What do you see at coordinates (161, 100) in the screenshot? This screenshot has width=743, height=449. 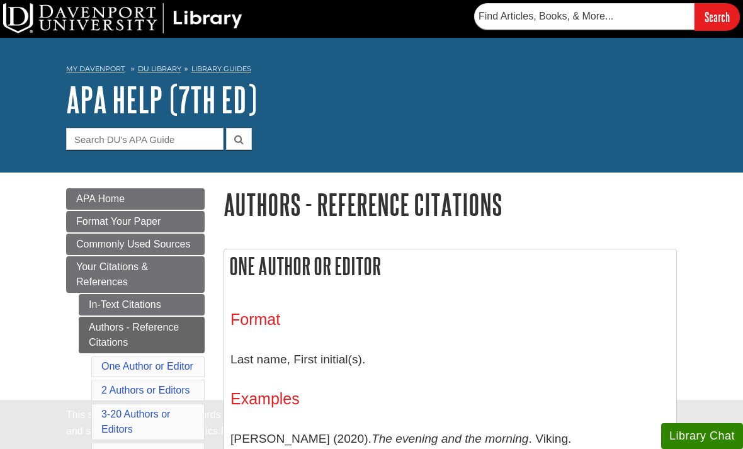 I see `a: APA Help (7th Ed)` at bounding box center [161, 100].